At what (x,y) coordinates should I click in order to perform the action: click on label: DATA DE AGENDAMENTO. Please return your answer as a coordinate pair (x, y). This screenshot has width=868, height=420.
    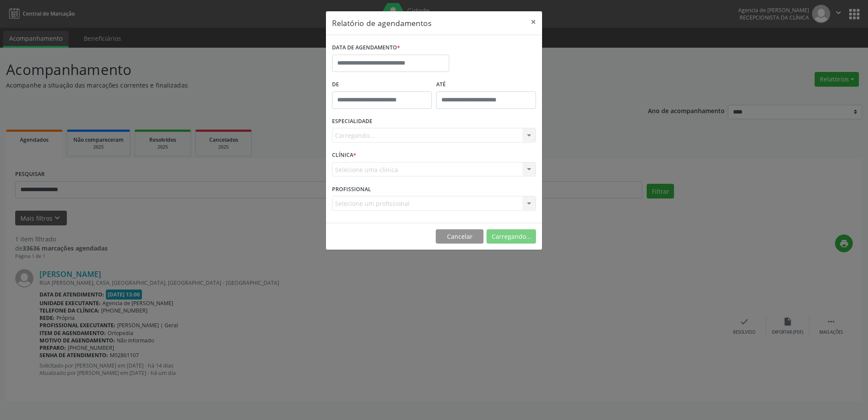
    Looking at the image, I should click on (366, 48).